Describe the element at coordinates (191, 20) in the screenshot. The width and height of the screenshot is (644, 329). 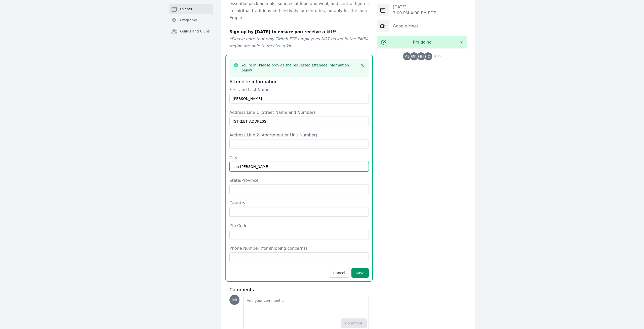
I see `a: Programs` at that location.